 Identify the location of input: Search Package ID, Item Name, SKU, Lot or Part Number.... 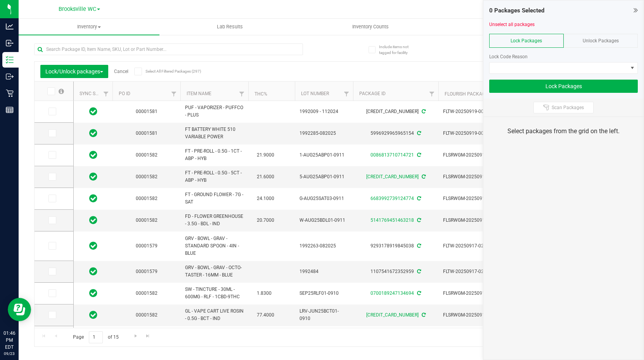
(169, 50).